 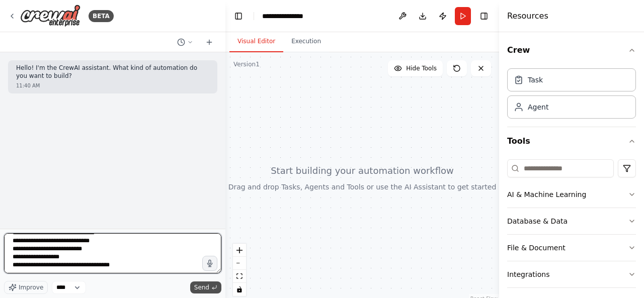 What do you see at coordinates (572, 221) in the screenshot?
I see `button: Database & Data` at bounding box center [572, 221].